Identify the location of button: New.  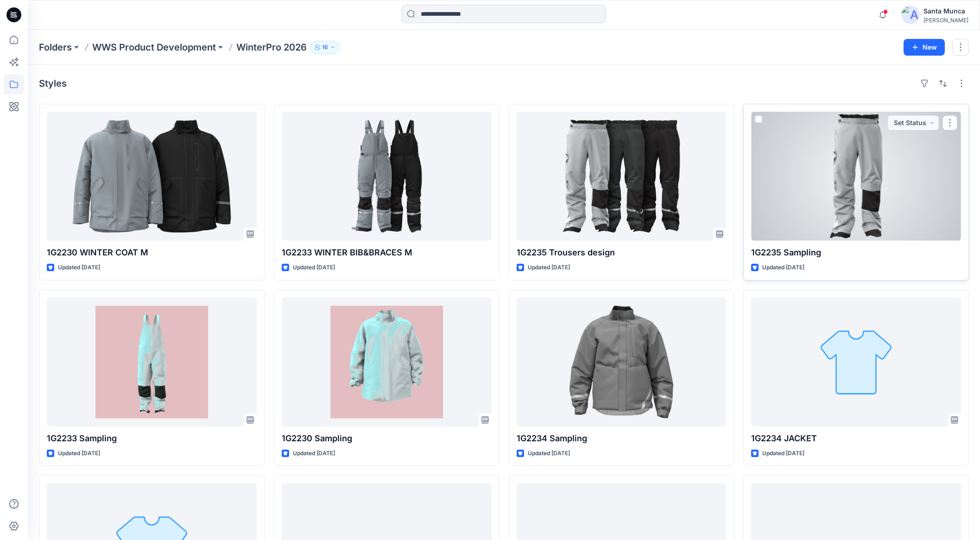
(924, 47).